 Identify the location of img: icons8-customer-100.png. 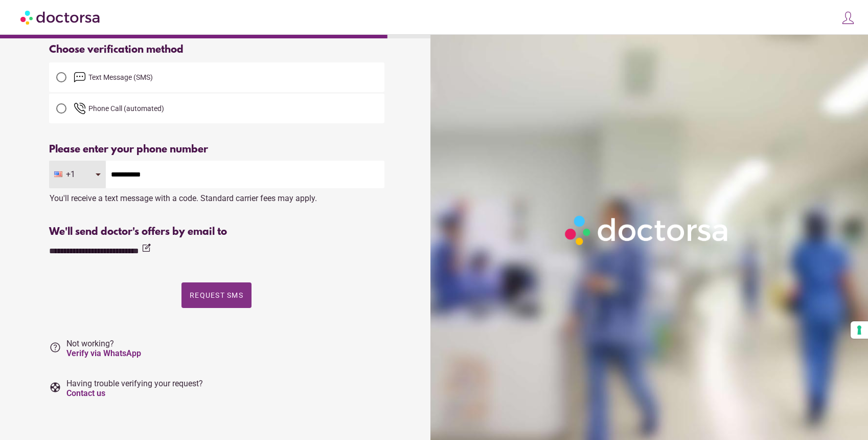
(849, 18).